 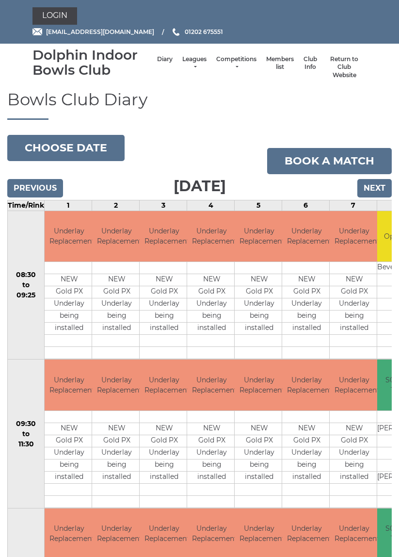 I want to click on a: Return to Club Website, so click(x=344, y=67).